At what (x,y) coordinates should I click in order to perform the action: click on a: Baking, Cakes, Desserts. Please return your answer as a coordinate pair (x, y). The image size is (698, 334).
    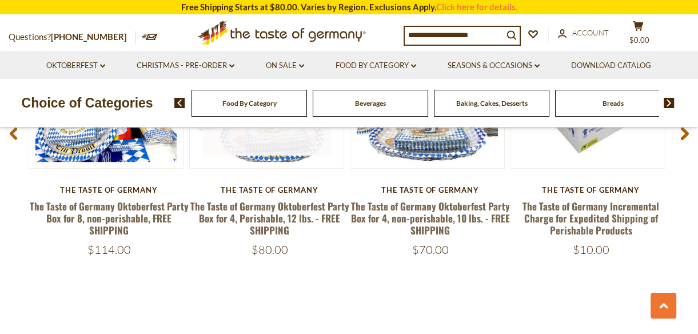
    Looking at the image, I should click on (492, 103).